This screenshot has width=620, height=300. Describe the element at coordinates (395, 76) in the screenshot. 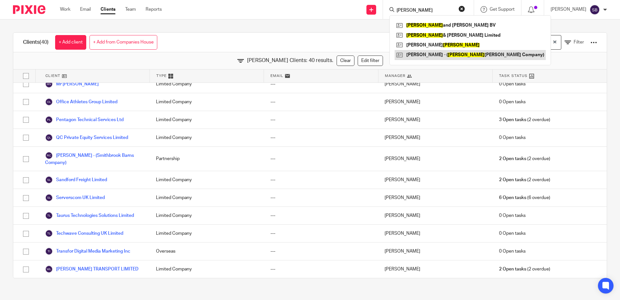

I see `span: Manager` at that location.